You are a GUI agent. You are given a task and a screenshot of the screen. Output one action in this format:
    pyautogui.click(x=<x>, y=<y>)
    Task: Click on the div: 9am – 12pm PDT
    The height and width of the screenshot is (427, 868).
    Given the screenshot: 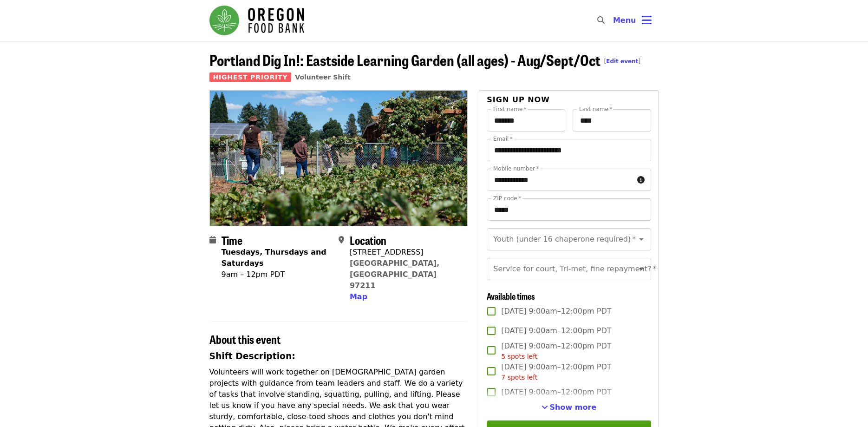 What is the action you would take?
    pyautogui.click(x=276, y=274)
    